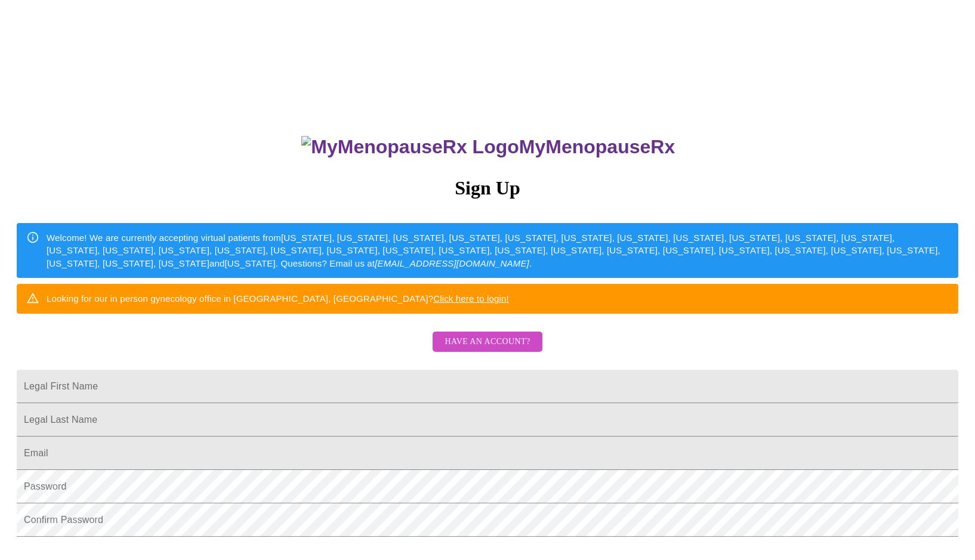 The height and width of the screenshot is (560, 975). Describe the element at coordinates (487, 342) in the screenshot. I see `button: Have an account?` at that location.